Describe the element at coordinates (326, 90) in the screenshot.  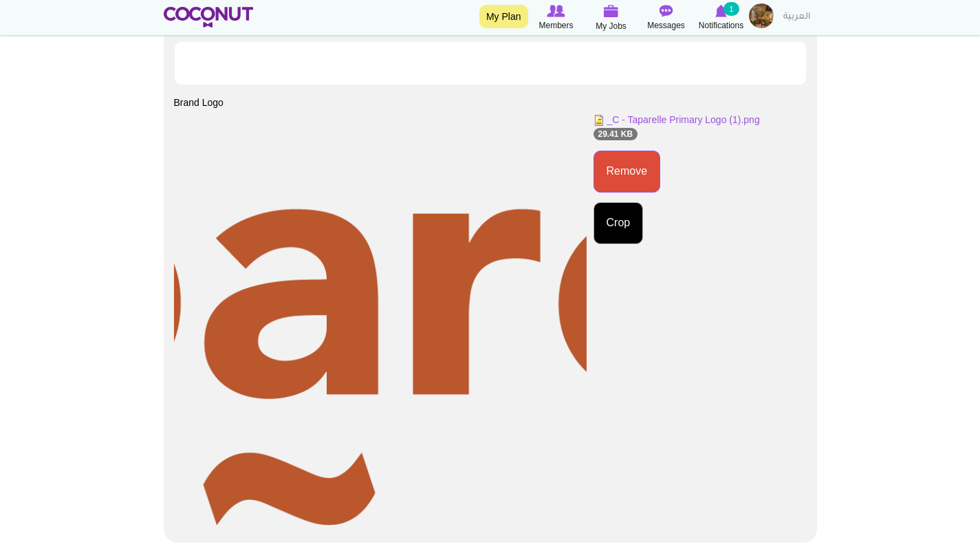
I see `li: Competitive salary` at that location.